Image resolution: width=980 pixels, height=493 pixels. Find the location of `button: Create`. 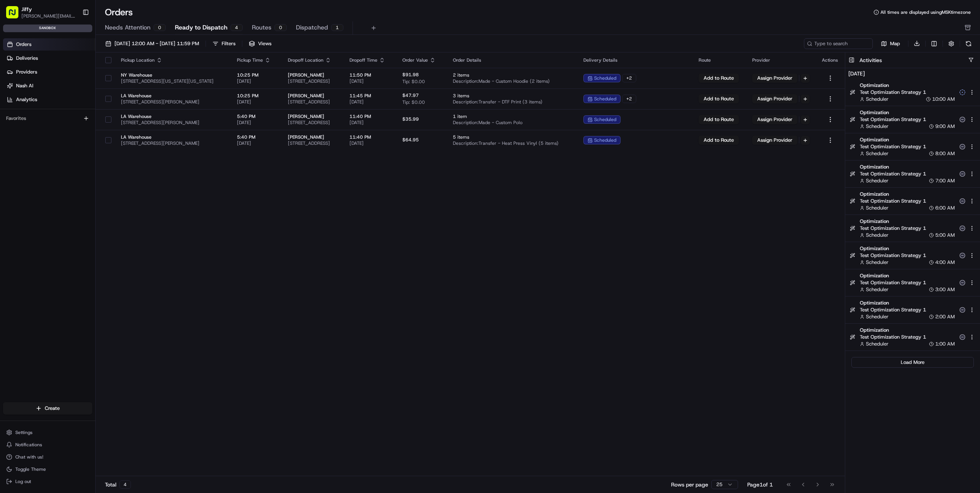

button: Create is located at coordinates (48, 408).